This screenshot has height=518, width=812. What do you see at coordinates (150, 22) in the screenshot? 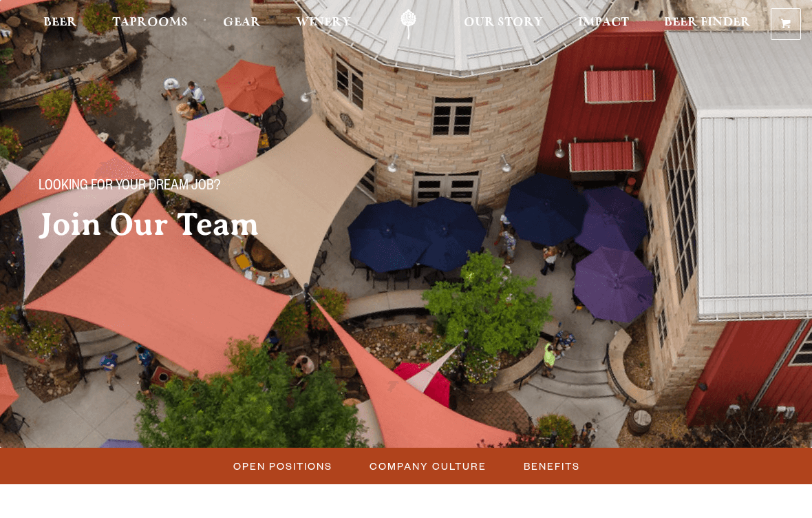
I see `span: Taprooms` at bounding box center [150, 22].